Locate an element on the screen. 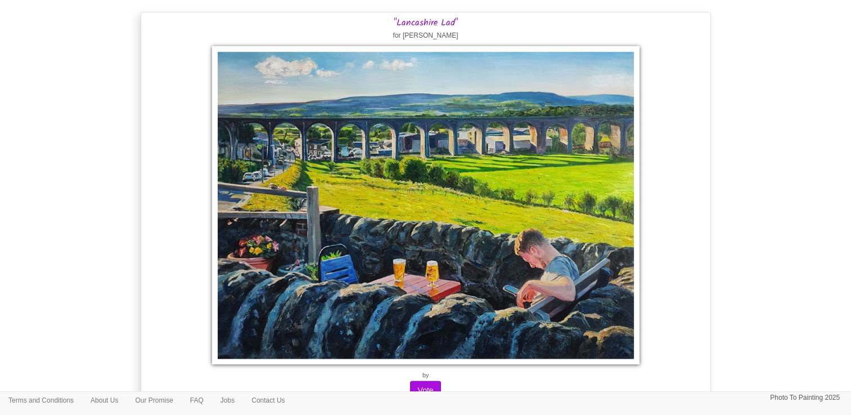 The height and width of the screenshot is (415, 851). p: Photo To Painting 2025 is located at coordinates (805, 398).